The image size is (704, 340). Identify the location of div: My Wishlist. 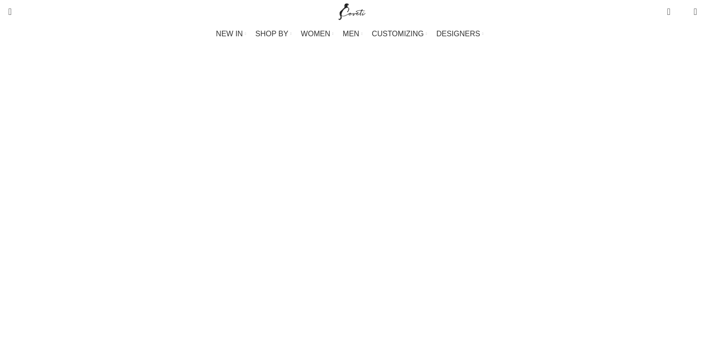
(682, 12).